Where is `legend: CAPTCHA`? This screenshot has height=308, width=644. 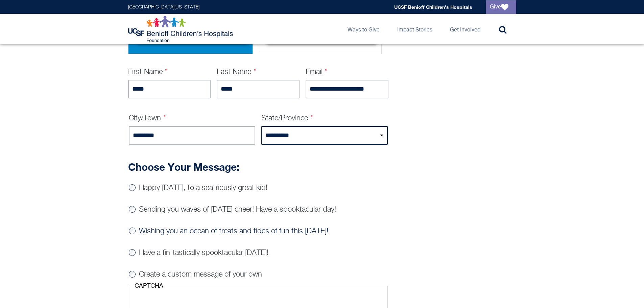
legend: CAPTCHA is located at coordinates (148, 286).